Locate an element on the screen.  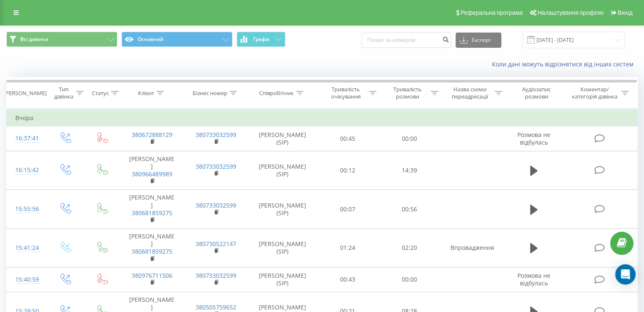
a: Коли дані можуть відрізнятися вiд інших систем is located at coordinates (565, 64).